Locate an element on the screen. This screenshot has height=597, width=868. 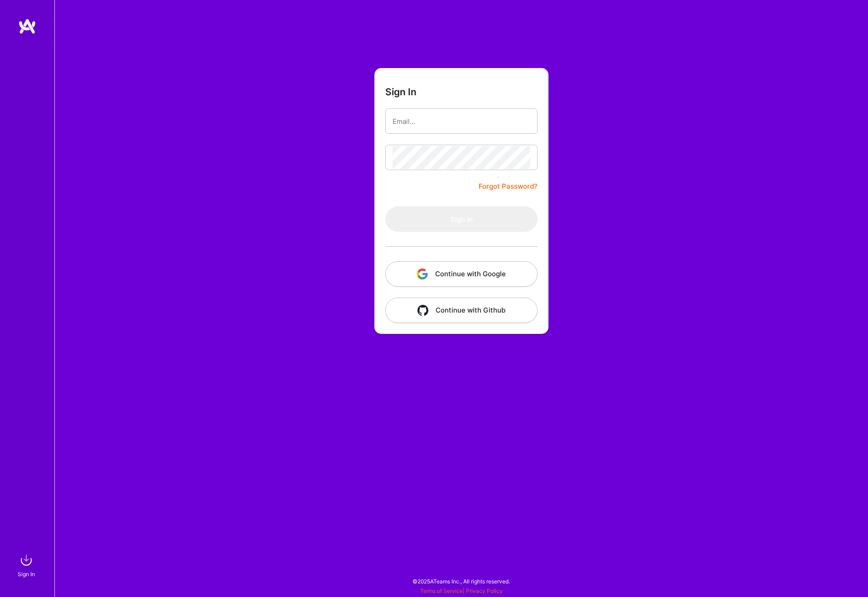
img: sign in is located at coordinates (26, 560).